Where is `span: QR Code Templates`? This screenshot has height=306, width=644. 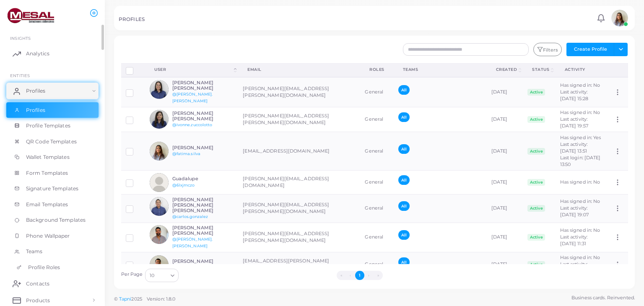 span: QR Code Templates is located at coordinates (51, 142).